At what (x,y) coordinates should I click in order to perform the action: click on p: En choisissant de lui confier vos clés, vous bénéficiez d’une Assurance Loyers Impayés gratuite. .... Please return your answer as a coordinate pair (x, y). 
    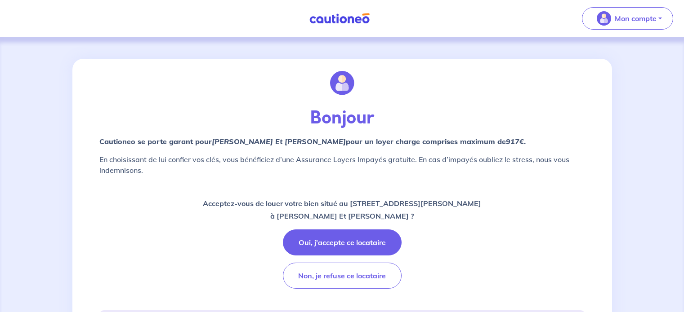
    Looking at the image, I should click on (342, 165).